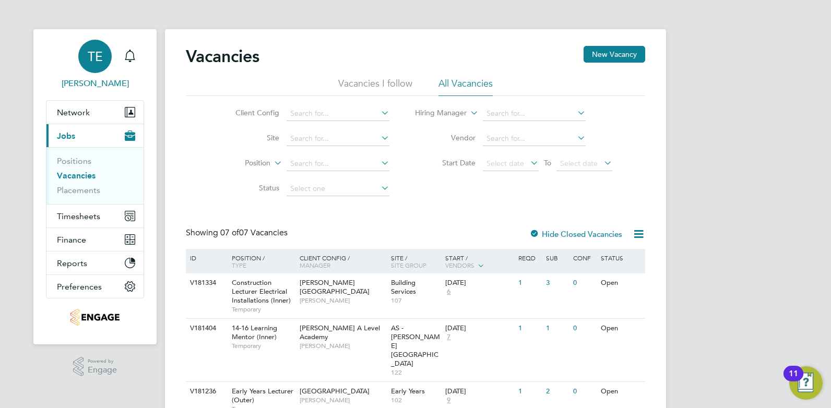 This screenshot has height=408, width=831. I want to click on button: Preferences, so click(95, 287).